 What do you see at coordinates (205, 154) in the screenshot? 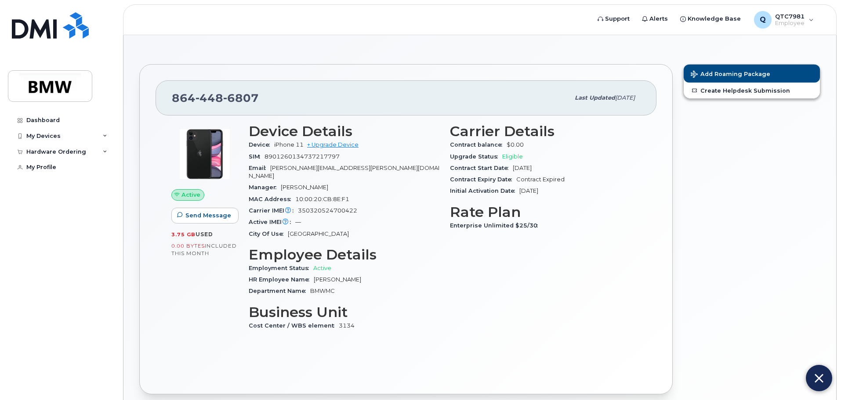
I see `img: iPhone_11.jpg` at bounding box center [205, 154].